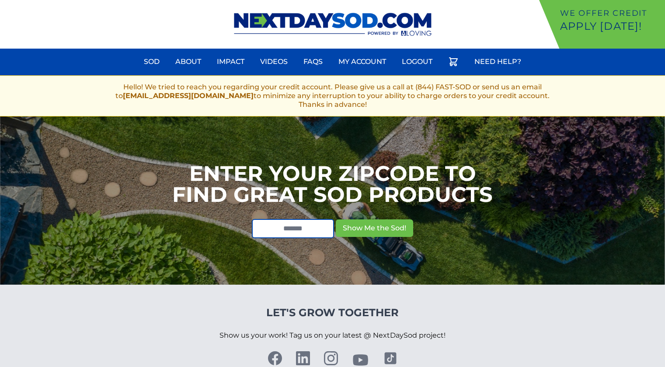 The height and width of the screenshot is (367, 665). Describe the element at coordinates (333, 184) in the screenshot. I see `h1: Enter your Zipcode to Find Great Sod Products` at that location.